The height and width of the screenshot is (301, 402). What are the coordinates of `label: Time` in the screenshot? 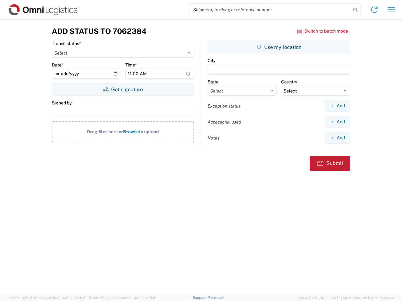 It's located at (131, 65).